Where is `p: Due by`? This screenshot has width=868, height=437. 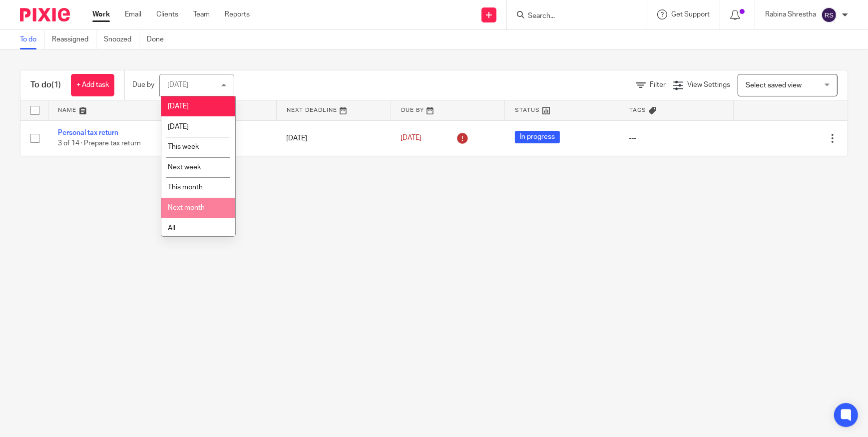
p: Due by is located at coordinates (143, 85).